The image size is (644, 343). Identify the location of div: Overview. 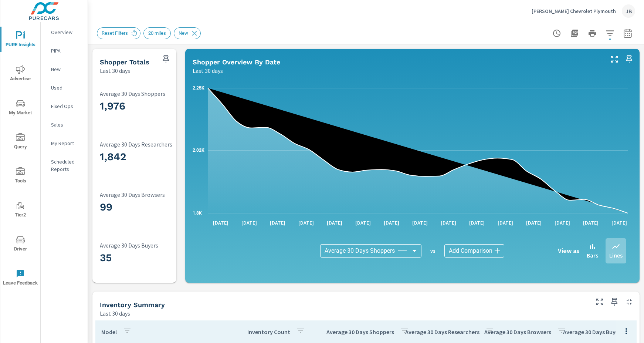
(64, 32).